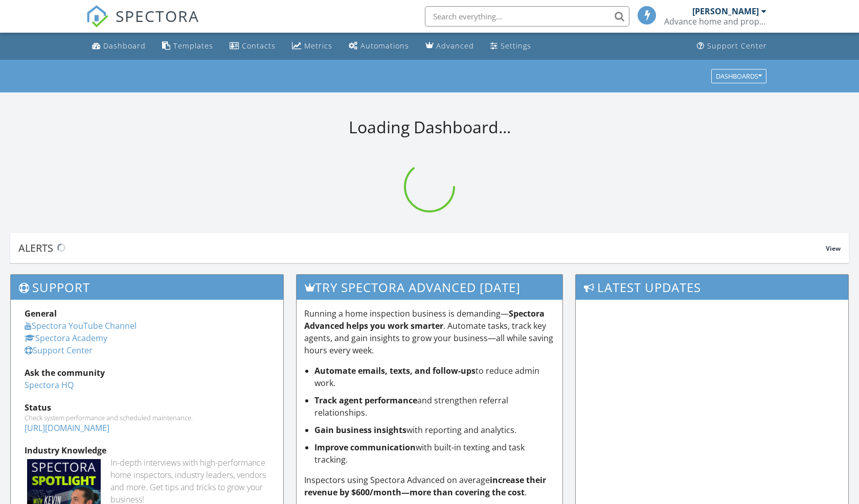 This screenshot has width=859, height=504. I want to click on div: Dashboards, so click(739, 76).